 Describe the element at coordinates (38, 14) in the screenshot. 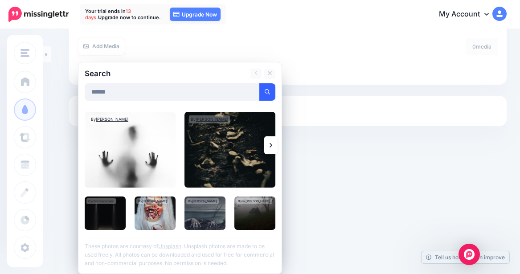

I see `img: Missinglettr` at that location.